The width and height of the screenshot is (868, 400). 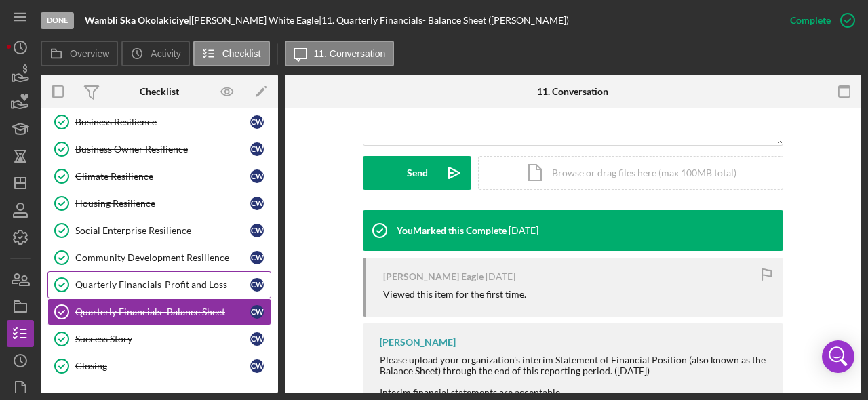 I want to click on div: Open Intercom Messenger, so click(x=839, y=357).